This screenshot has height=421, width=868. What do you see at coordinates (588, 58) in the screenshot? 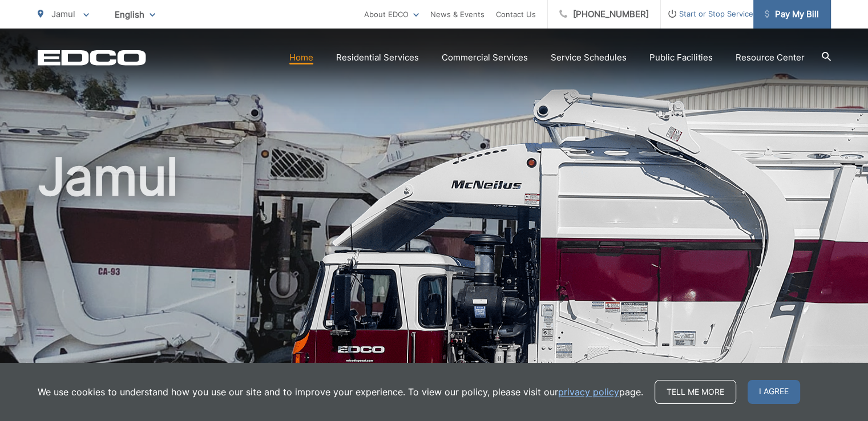
I see `a: Service Schedules` at bounding box center [588, 58].